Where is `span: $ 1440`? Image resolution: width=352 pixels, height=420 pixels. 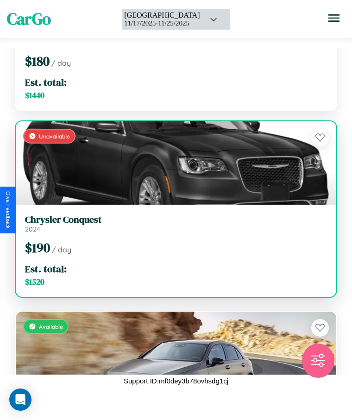
span: $ 1440 is located at coordinates (35, 95).